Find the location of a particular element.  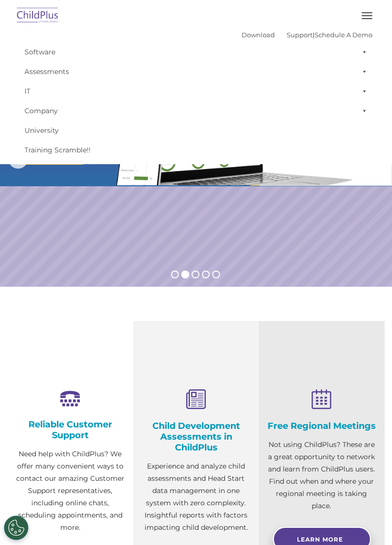

h4: Reliable Customer Support is located at coordinates (70, 429).